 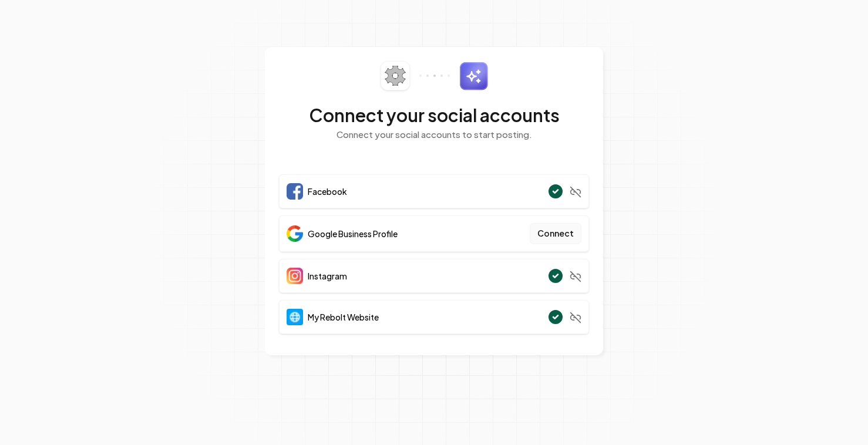 I want to click on span: Facebook, so click(x=327, y=191).